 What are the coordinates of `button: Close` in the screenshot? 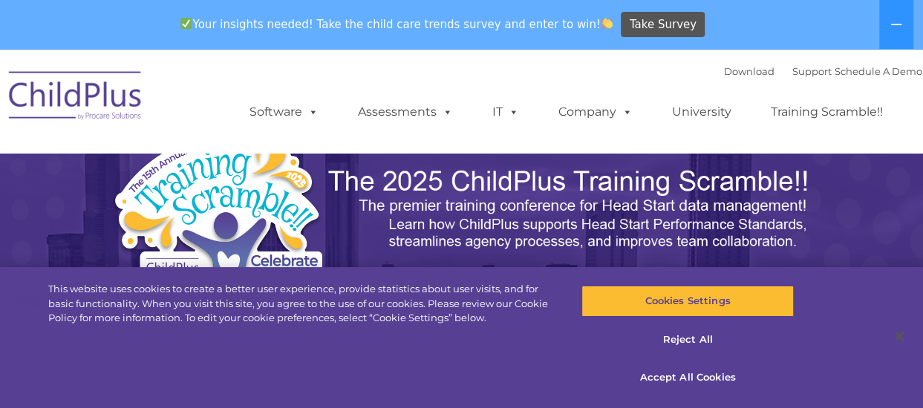 It's located at (899, 336).